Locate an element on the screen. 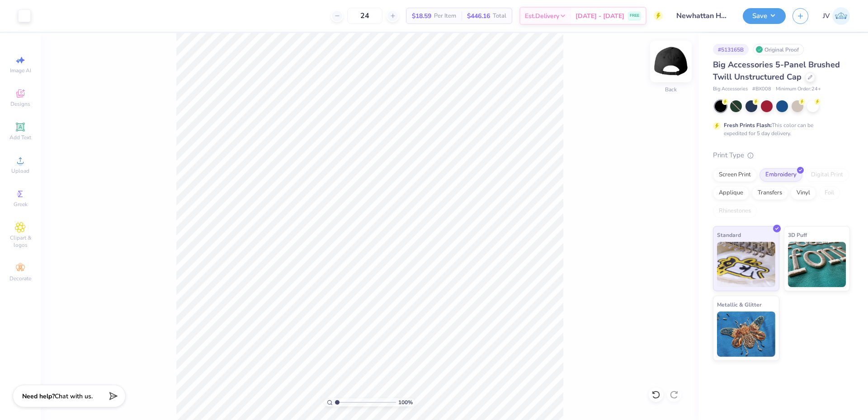 The height and width of the screenshot is (420, 868). img: Standard is located at coordinates (746, 264).